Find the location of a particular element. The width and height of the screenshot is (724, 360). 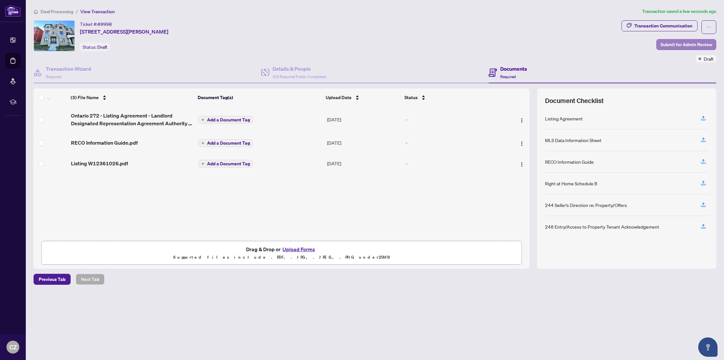

div: 244 Seller’s Direction re: Property/Offers is located at coordinates (586, 205).